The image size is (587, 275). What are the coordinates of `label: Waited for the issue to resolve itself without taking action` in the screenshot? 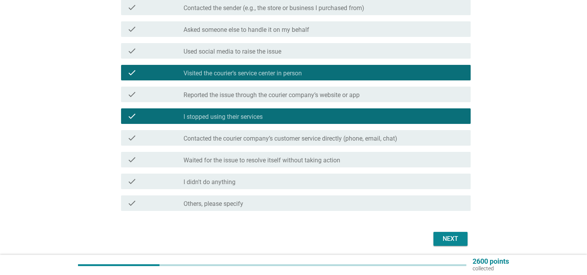 It's located at (262, 160).